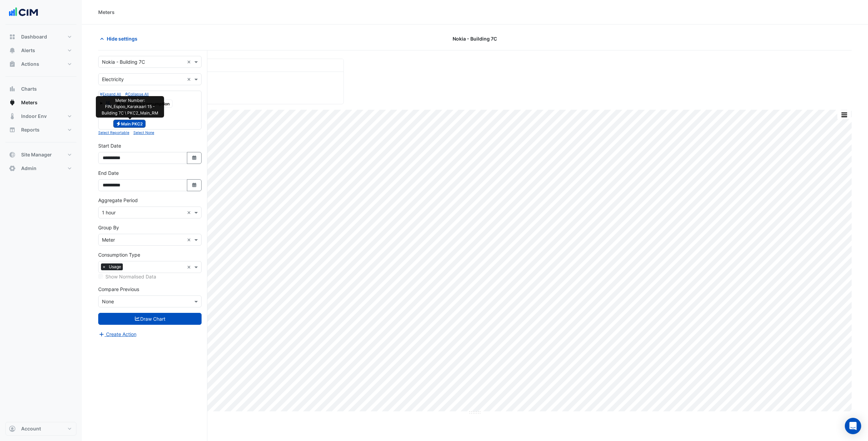 The height and width of the screenshot is (441, 868). I want to click on label: Start Date, so click(109, 145).